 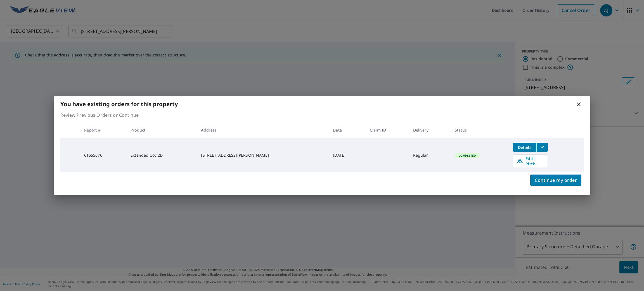 I want to click on td: Regular, so click(x=429, y=155).